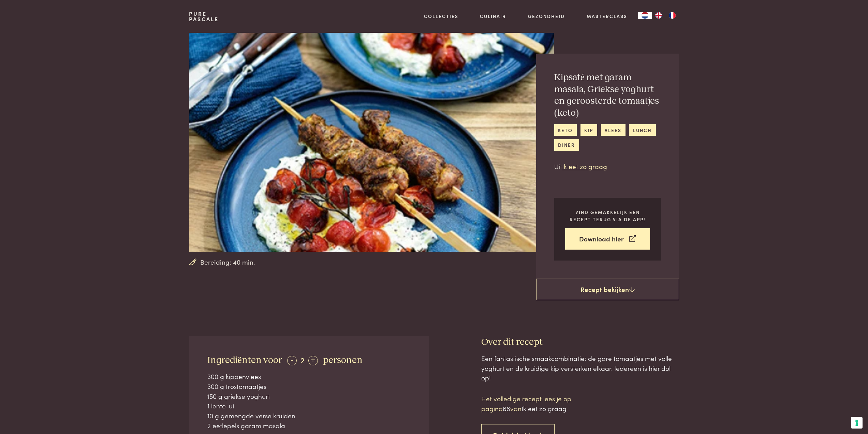  I want to click on a: Collecties, so click(441, 16).